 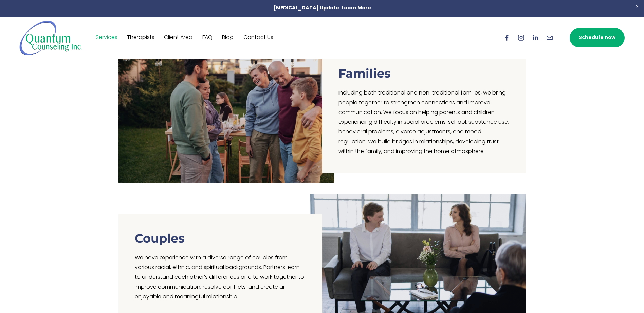 I want to click on a: Therapists, so click(x=141, y=38).